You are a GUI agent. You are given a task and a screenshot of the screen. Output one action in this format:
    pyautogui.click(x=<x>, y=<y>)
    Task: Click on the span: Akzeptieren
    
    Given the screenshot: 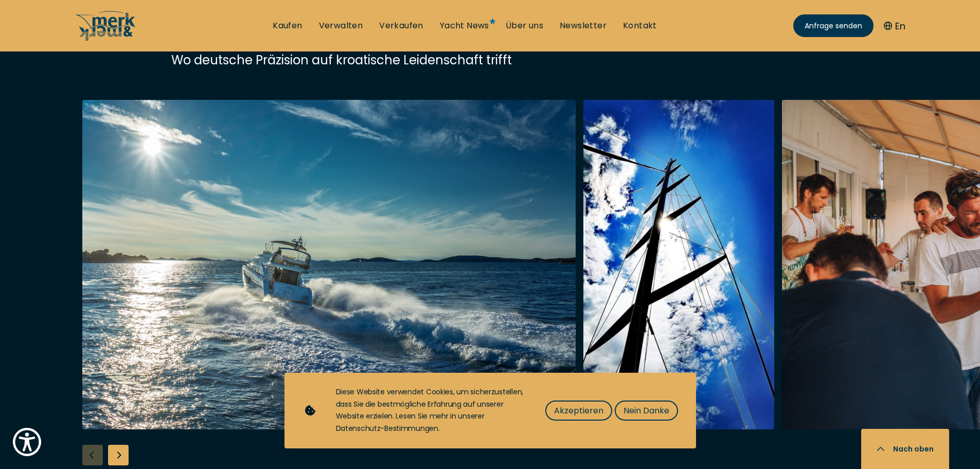 What is the action you would take?
    pyautogui.click(x=579, y=410)
    